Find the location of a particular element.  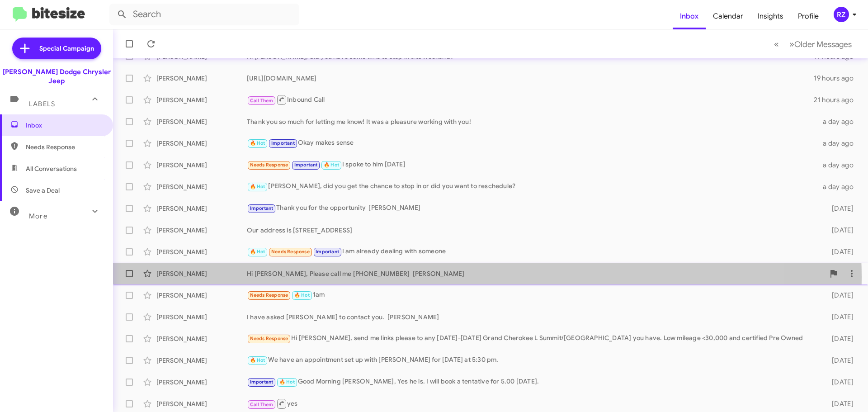

div: Okay makes sense is located at coordinates (532, 143).